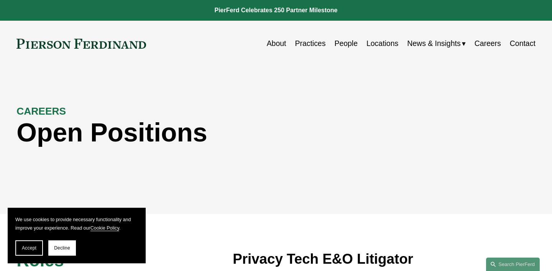 Image resolution: width=552 pixels, height=271 pixels. Describe the element at coordinates (77, 235) in the screenshot. I see `section: Cookie banner` at that location.